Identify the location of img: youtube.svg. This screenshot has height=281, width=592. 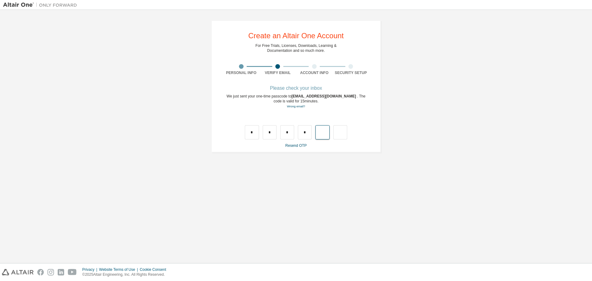
(72, 272).